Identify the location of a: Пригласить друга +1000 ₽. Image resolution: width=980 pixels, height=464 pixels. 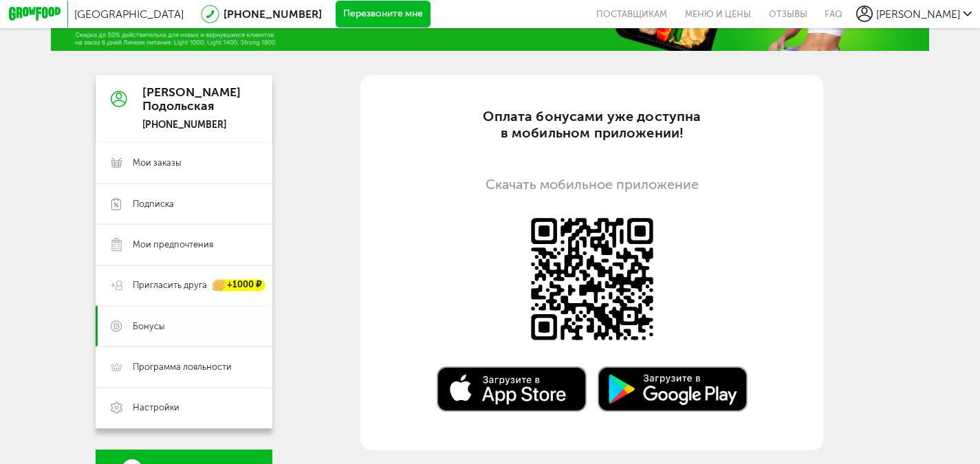
(184, 285).